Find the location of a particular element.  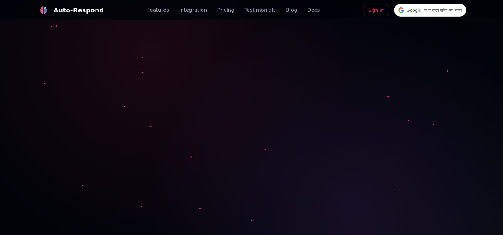

div: Google এর মাধ্যমে সাইন-ইন করুন is located at coordinates (430, 10).